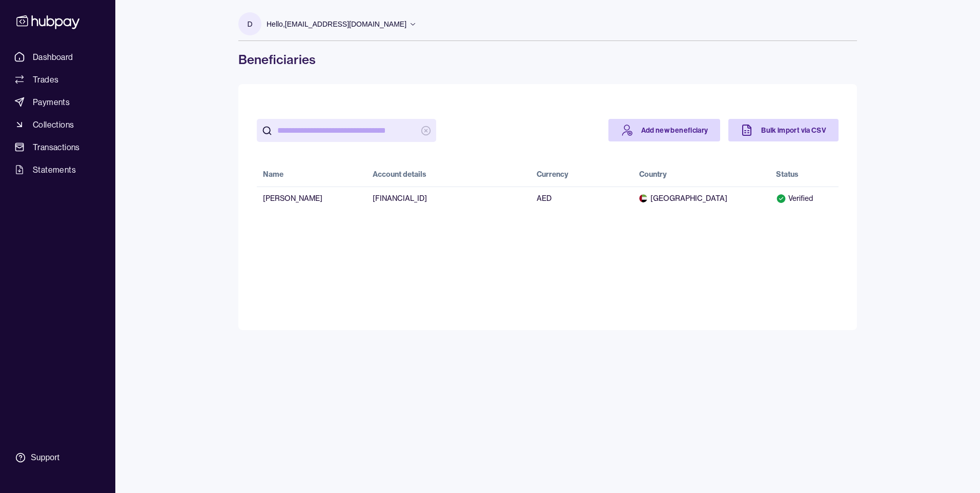 The width and height of the screenshot is (980, 493). What do you see at coordinates (804, 198) in the screenshot?
I see `div: Verified` at bounding box center [804, 198].